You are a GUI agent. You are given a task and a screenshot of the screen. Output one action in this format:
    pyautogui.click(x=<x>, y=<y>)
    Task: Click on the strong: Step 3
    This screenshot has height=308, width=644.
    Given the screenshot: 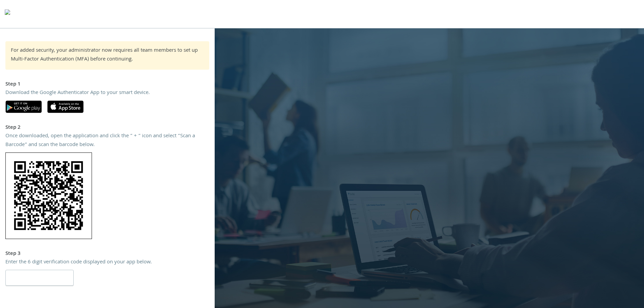 What is the action you would take?
    pyautogui.click(x=13, y=254)
    